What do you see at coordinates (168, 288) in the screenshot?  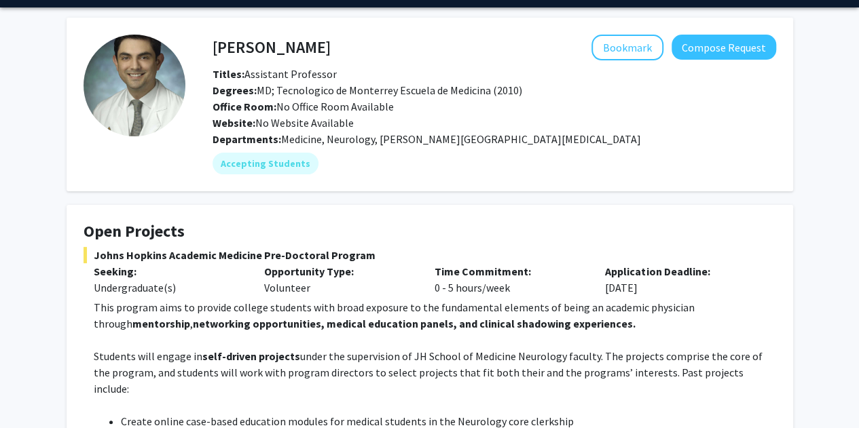 I see `div: Undergraduate(s)` at bounding box center [168, 288].